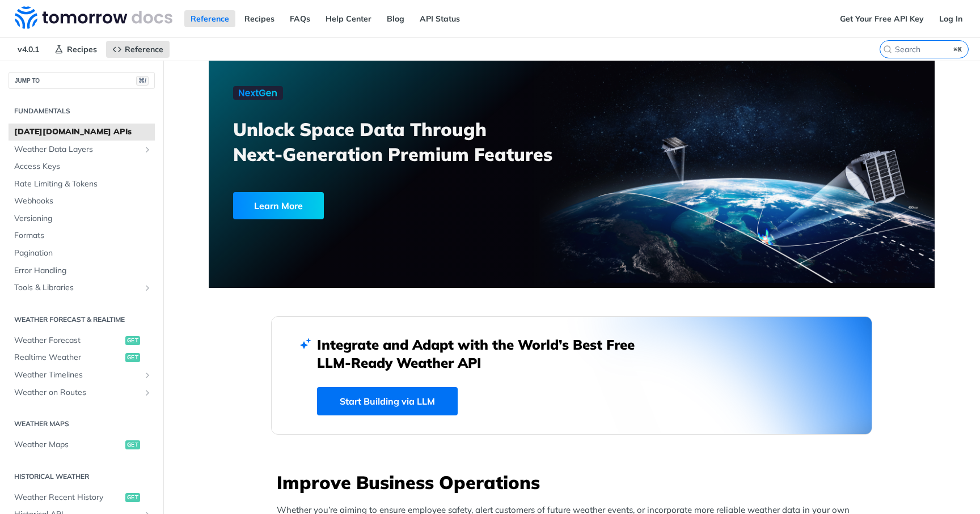  What do you see at coordinates (575, 482) in the screenshot?
I see `h3: Improve Business Operations` at bounding box center [575, 482].